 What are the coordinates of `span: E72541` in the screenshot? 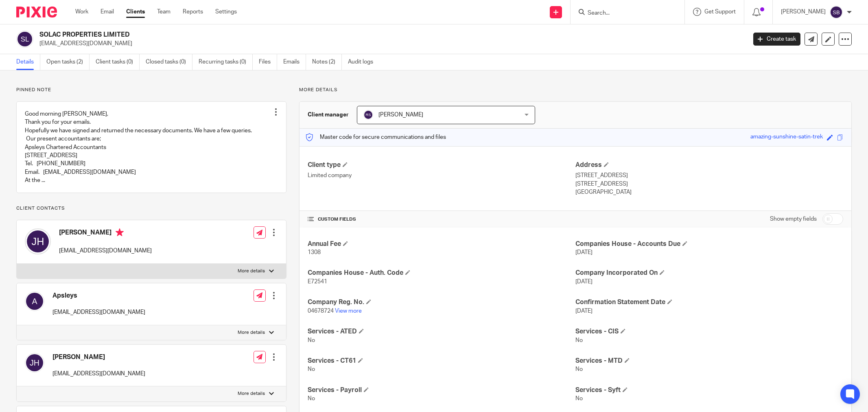 It's located at (318, 282).